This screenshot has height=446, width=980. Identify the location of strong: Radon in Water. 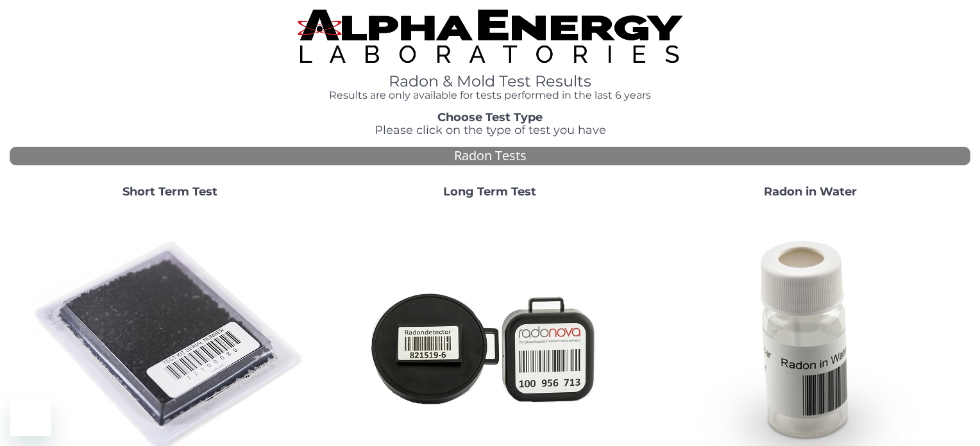
(810, 192).